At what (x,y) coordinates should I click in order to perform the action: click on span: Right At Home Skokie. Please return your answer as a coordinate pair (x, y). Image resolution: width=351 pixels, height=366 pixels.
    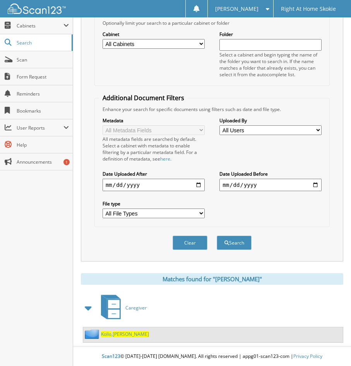
    Looking at the image, I should click on (309, 9).